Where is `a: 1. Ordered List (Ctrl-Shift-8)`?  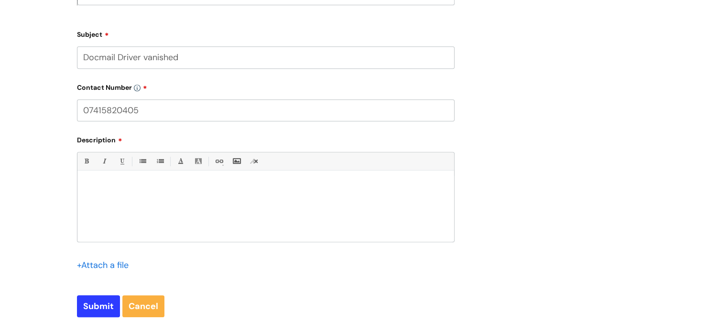 a: 1. Ordered List (Ctrl-Shift-8) is located at coordinates (160, 161).